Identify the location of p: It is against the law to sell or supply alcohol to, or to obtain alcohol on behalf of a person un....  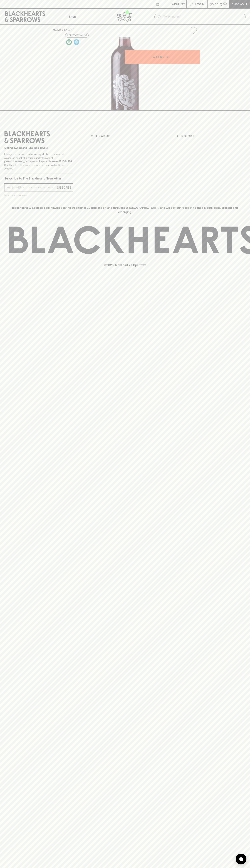
(39, 161).